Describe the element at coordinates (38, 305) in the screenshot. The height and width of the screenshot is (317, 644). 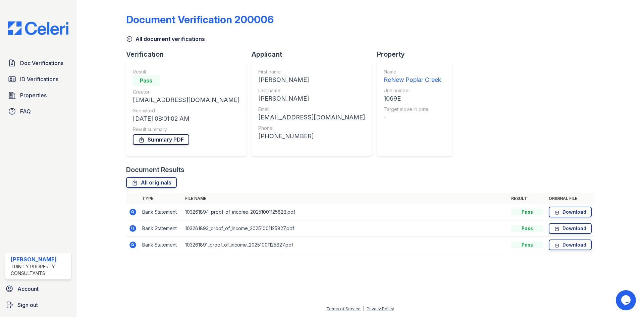
I see `a: Sign out` at that location.